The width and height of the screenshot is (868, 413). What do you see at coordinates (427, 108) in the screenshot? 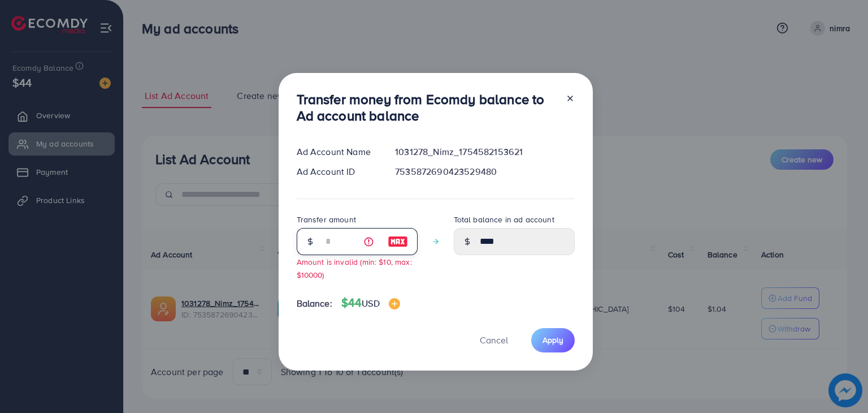
I see `h3: Transfer money from Ecomdy balance to Ad account balance` at bounding box center [427, 108].